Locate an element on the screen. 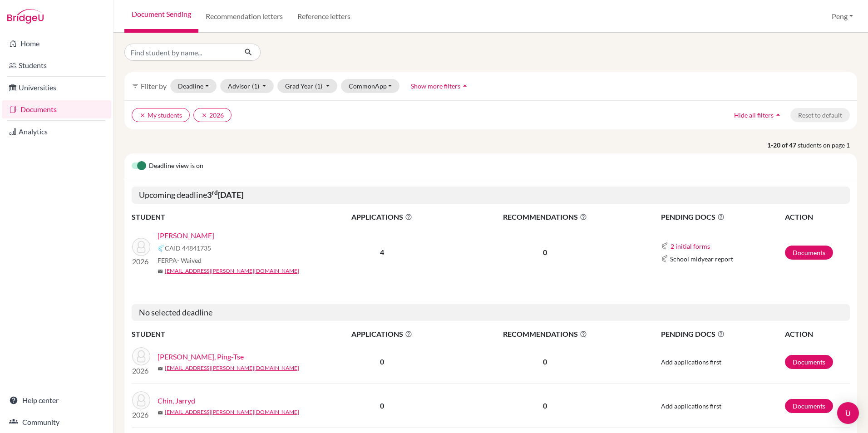  button: Hide all filtersarrow_drop_up is located at coordinates (758, 115).